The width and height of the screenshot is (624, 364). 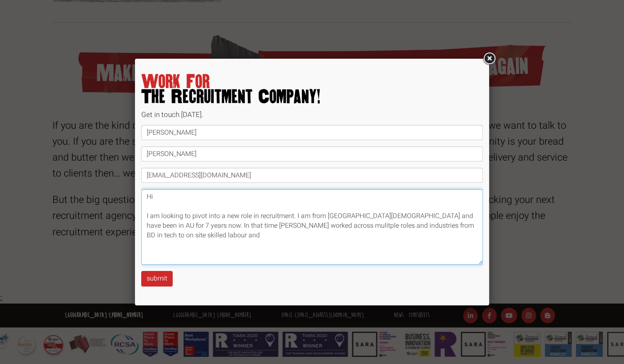 I want to click on input: First name, so click(x=312, y=132).